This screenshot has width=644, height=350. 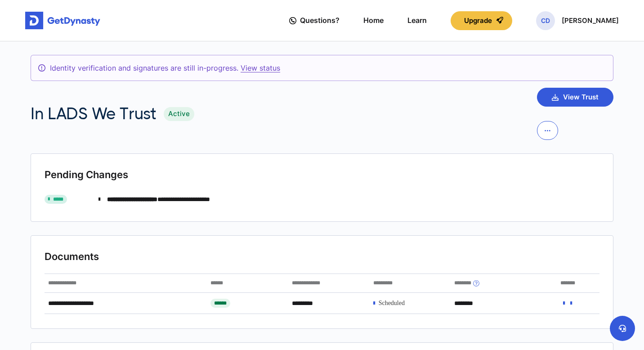 I want to click on span: Identity verification and signatures are still in-progress ., so click(x=165, y=68).